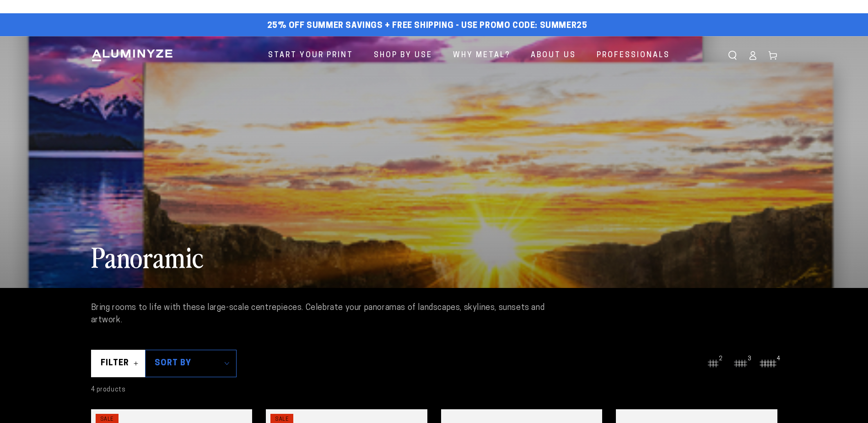  What do you see at coordinates (434, 256) in the screenshot?
I see `h1: Panoramic` at bounding box center [434, 256].